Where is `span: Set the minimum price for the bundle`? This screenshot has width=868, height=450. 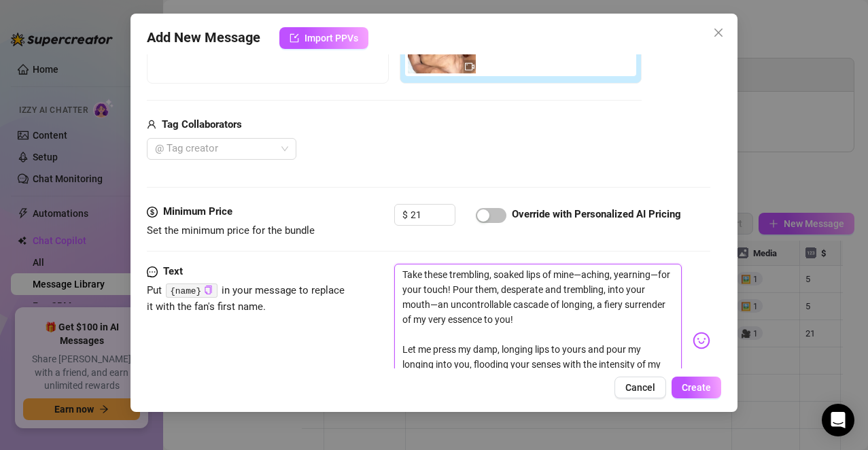
span: Set the minimum price for the bundle is located at coordinates (230, 230).